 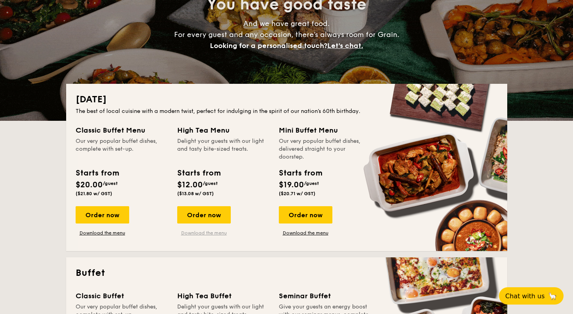 What do you see at coordinates (223, 149) in the screenshot?
I see `div: Delight your guests with our light and tasty bite-sized treats.` at bounding box center [223, 149].